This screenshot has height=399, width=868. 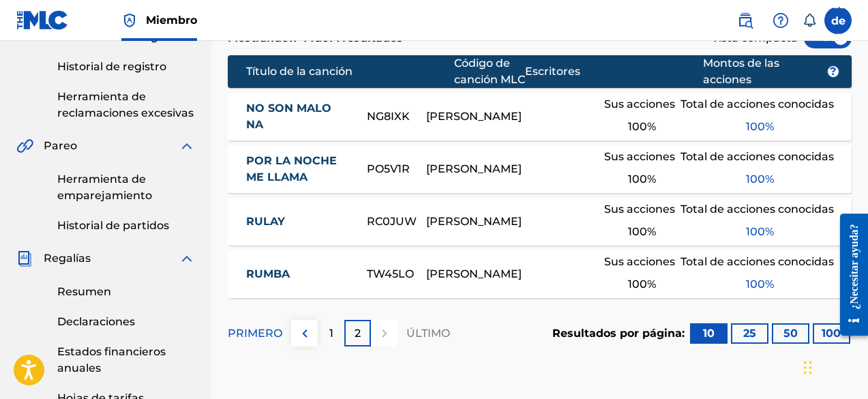 What do you see at coordinates (790, 333) in the screenshot?
I see `font: 50` at bounding box center [790, 333].